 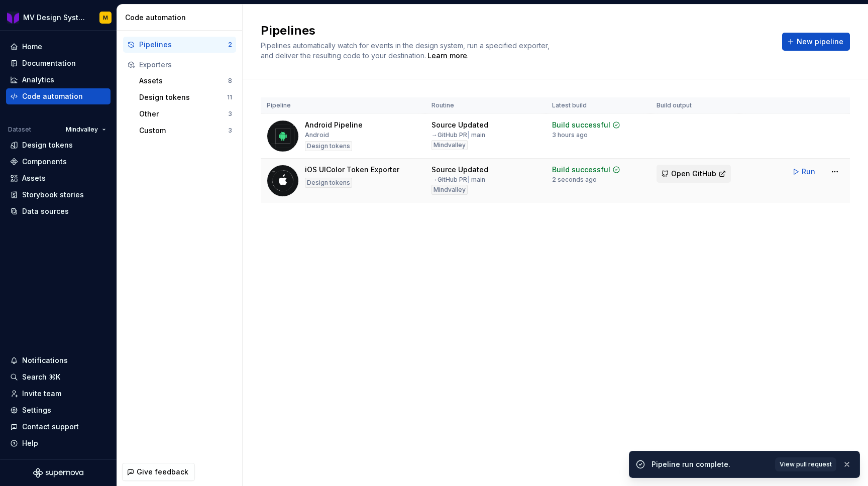 What do you see at coordinates (574, 180) in the screenshot?
I see `div: 2 seconds ago` at bounding box center [574, 180].